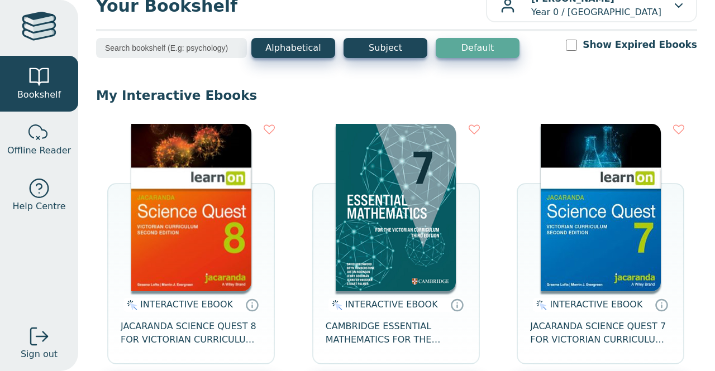  What do you see at coordinates (293, 48) in the screenshot?
I see `button: Alphabetical` at bounding box center [293, 48].